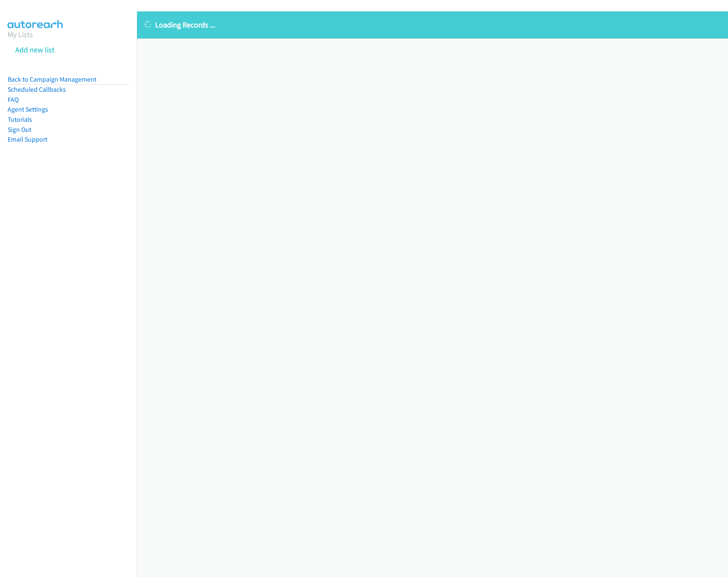 This screenshot has height=577, width=728. Describe the element at coordinates (433, 25) in the screenshot. I see `p: Loading Records ...` at that location.